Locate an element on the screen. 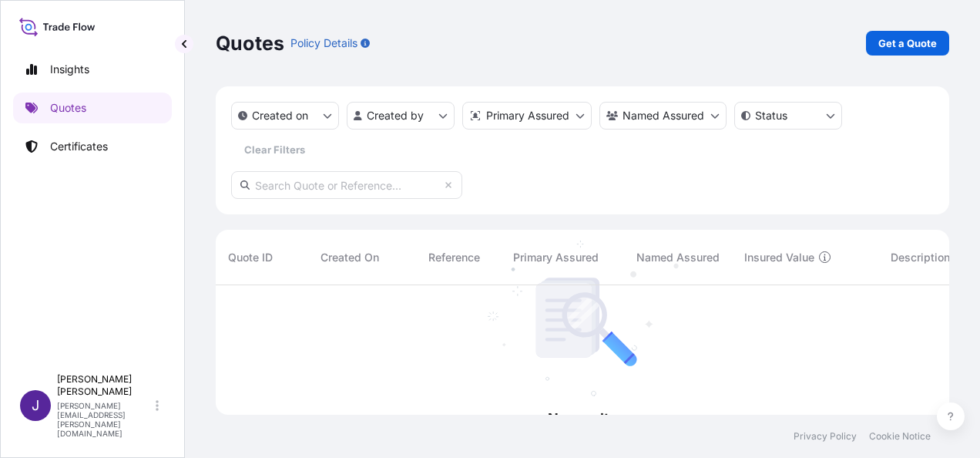 This screenshot has height=458, width=980. span: Insured Value is located at coordinates (780, 257).